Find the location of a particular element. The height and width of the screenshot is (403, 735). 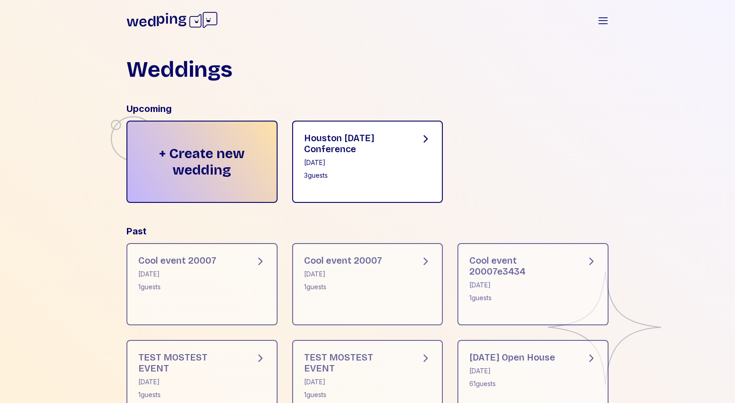

h1: Weddings is located at coordinates (180, 69).